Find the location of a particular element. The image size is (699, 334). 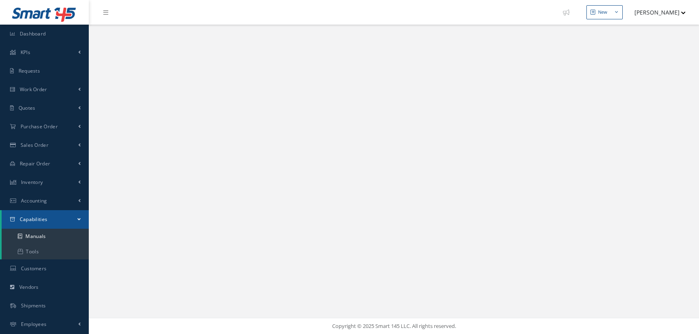

span: Requests is located at coordinates (29, 71).